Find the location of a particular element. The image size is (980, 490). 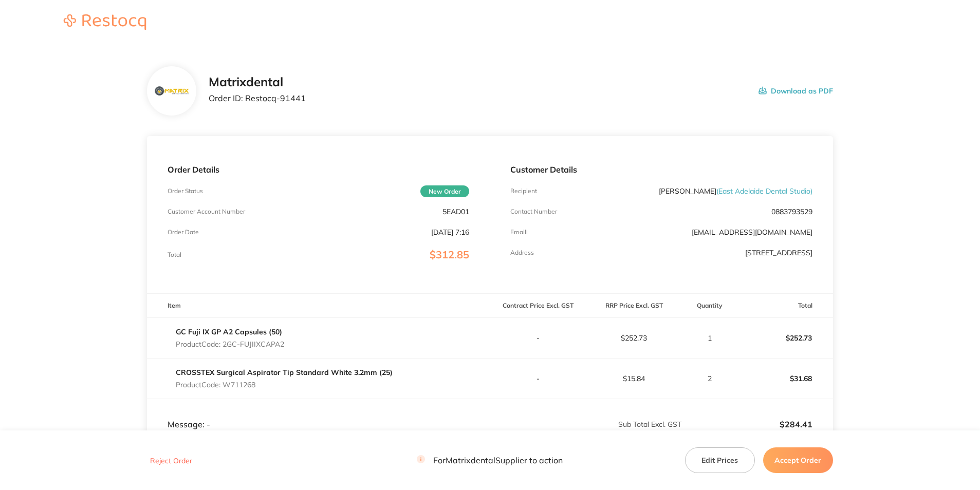

button: Edit Prices is located at coordinates (720, 460).